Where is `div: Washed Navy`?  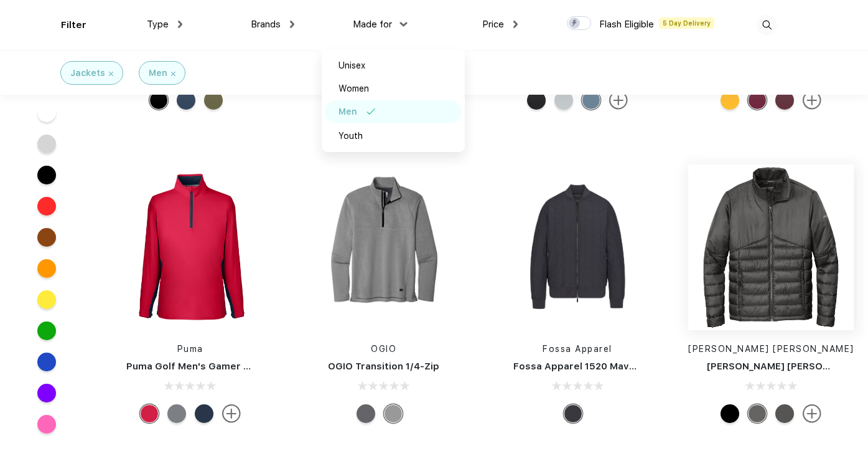 div: Washed Navy is located at coordinates (591, 100).